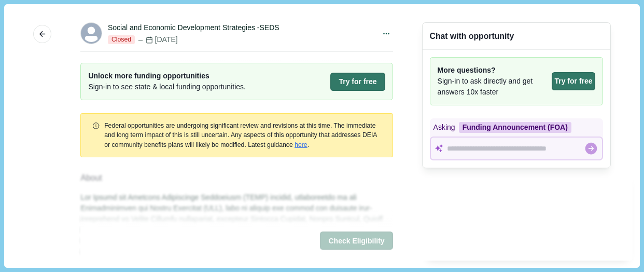  What do you see at coordinates (301, 145) in the screenshot?
I see `a: here` at bounding box center [301, 145].